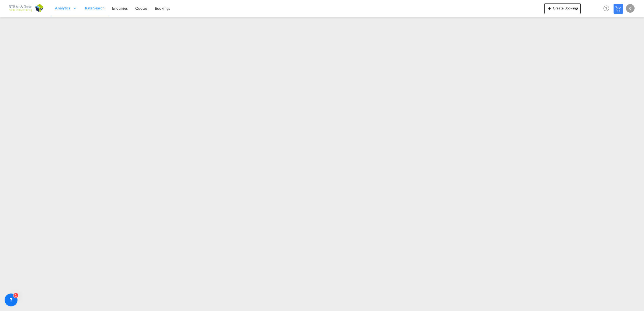  Describe the element at coordinates (630, 9) in the screenshot. I see `div: C` at that location.